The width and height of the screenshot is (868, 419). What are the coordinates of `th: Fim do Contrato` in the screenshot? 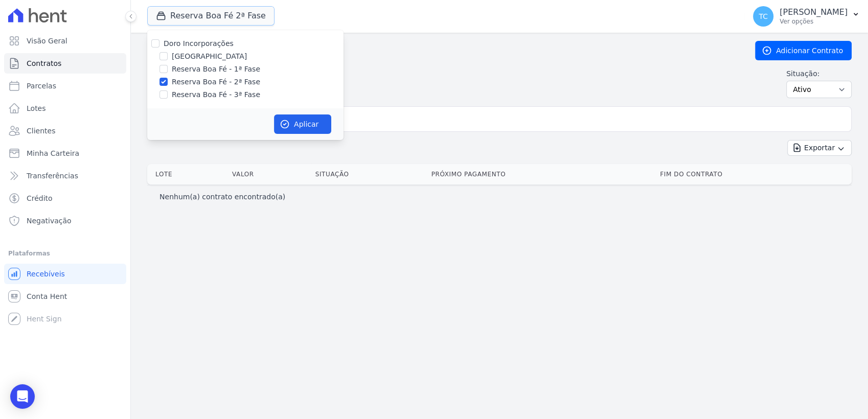 It's located at (754, 175).